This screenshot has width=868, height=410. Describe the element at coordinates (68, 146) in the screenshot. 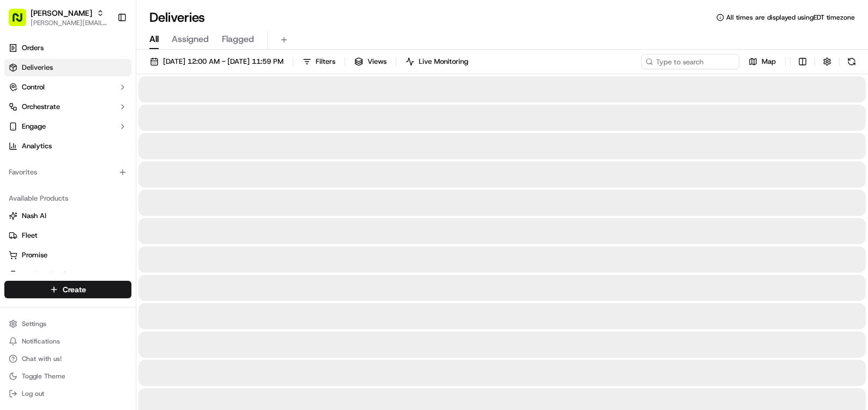

I see `a: Analytics` at that location.